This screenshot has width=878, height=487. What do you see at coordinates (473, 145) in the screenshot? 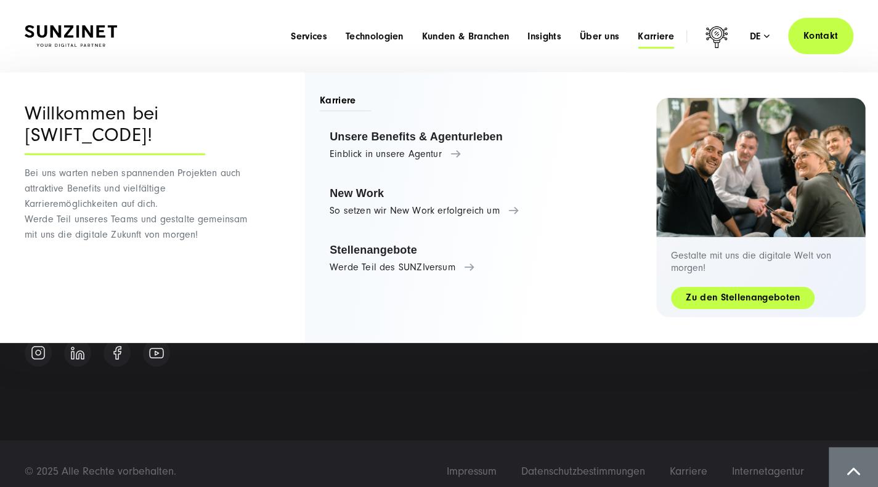
I see `a: Unsere Benefits & Agenturleben Einblick in unsere Agentur` at bounding box center [473, 145].